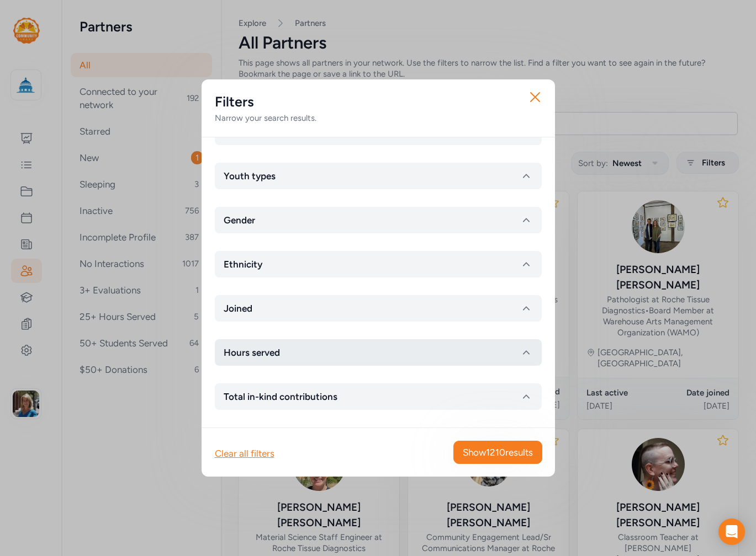 The height and width of the screenshot is (556, 756). Describe the element at coordinates (379, 308) in the screenshot. I see `button: Joined` at that location.